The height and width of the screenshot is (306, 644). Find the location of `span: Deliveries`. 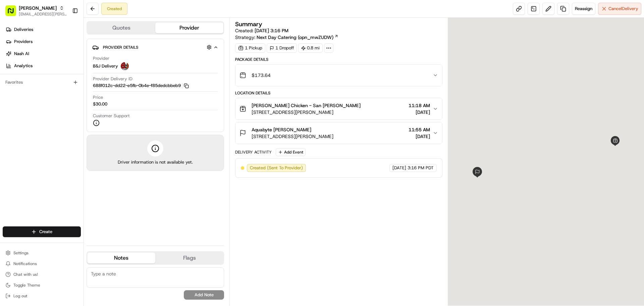

span: Deliveries is located at coordinates (23, 30).